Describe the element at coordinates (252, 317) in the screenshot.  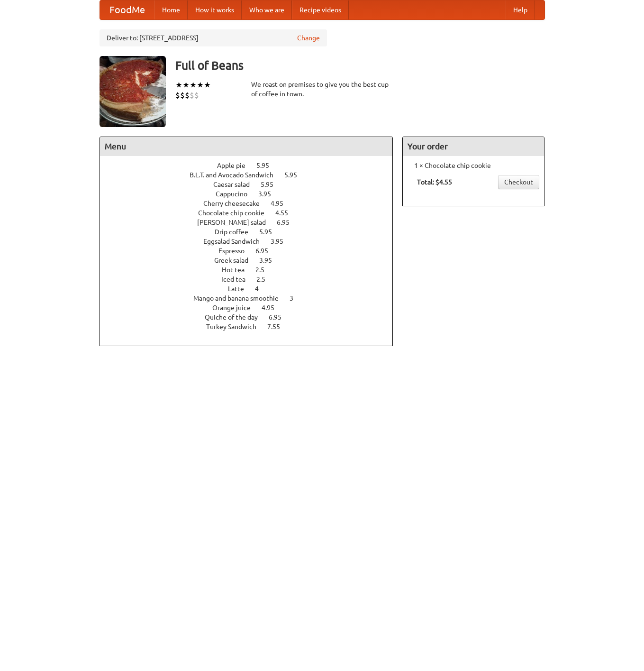
I see `a: Quiche of the day 6.95` at that location.